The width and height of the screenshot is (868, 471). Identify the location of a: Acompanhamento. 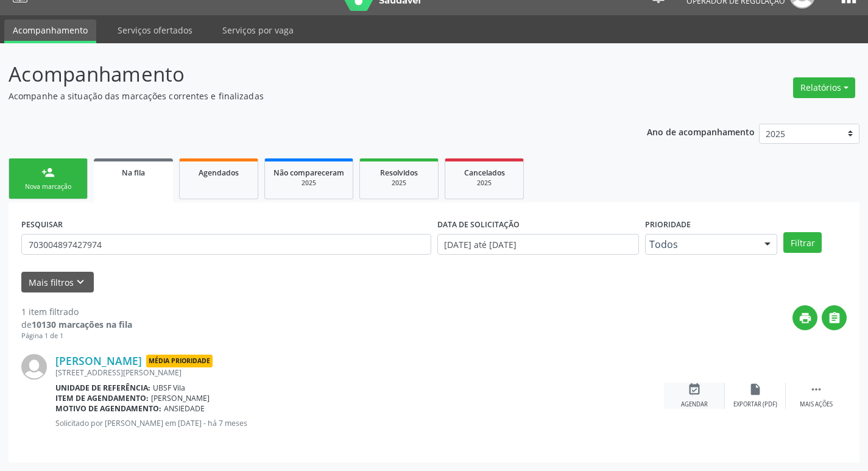
(50, 31).